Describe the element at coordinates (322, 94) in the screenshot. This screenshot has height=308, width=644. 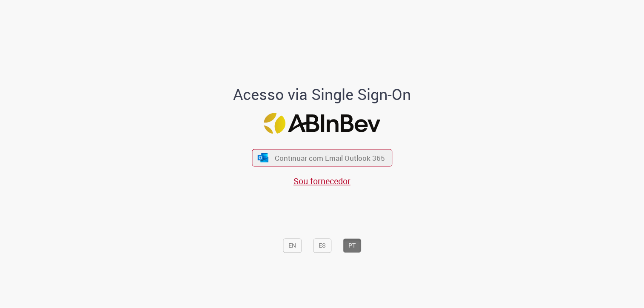
I see `h1: Acesso via Single Sign-On` at that location.